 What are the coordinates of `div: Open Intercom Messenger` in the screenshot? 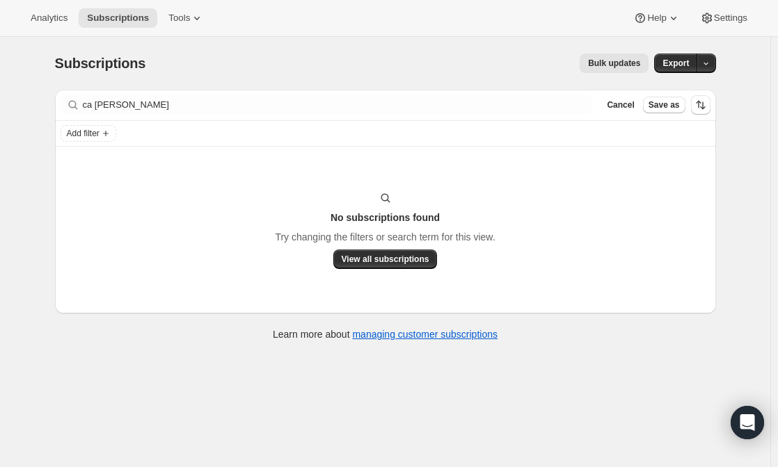 It's located at (747, 423).